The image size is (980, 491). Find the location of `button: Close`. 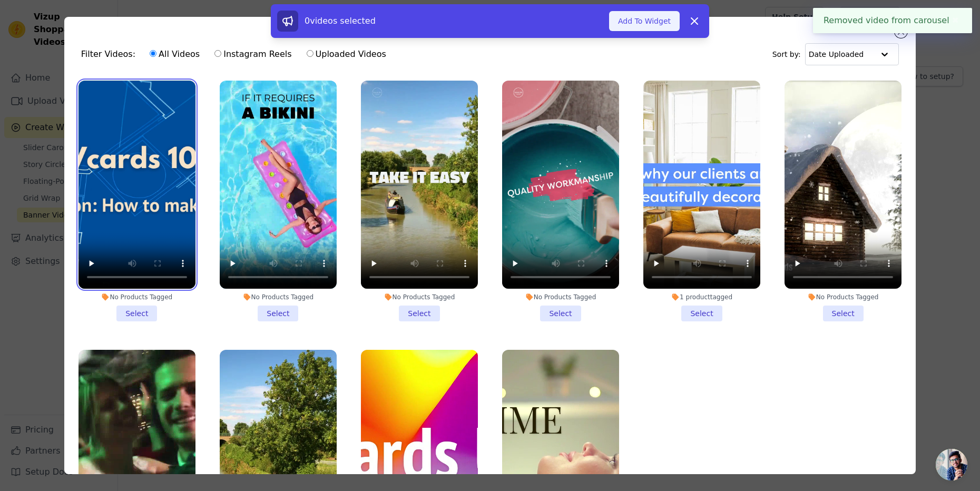

button: Close is located at coordinates (956, 21).